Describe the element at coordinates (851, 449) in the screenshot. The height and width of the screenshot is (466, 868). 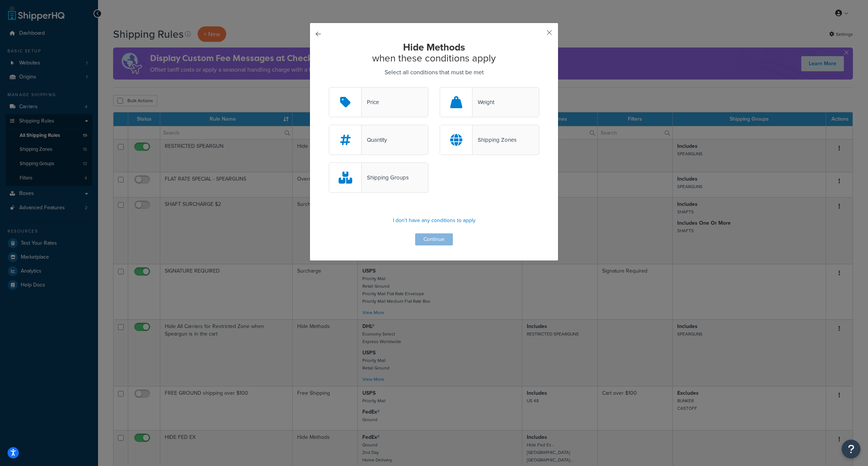
I see `button: Open Resource Center` at that location.